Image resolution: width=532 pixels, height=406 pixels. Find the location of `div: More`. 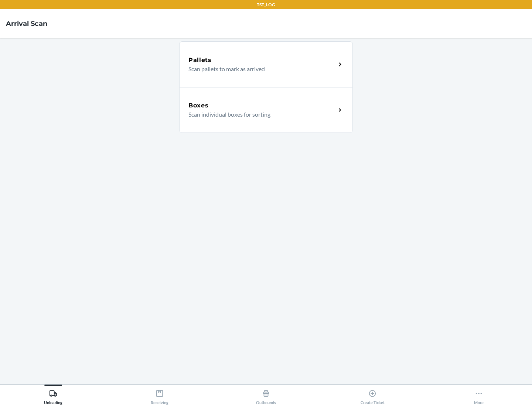

div: More is located at coordinates (478, 396).